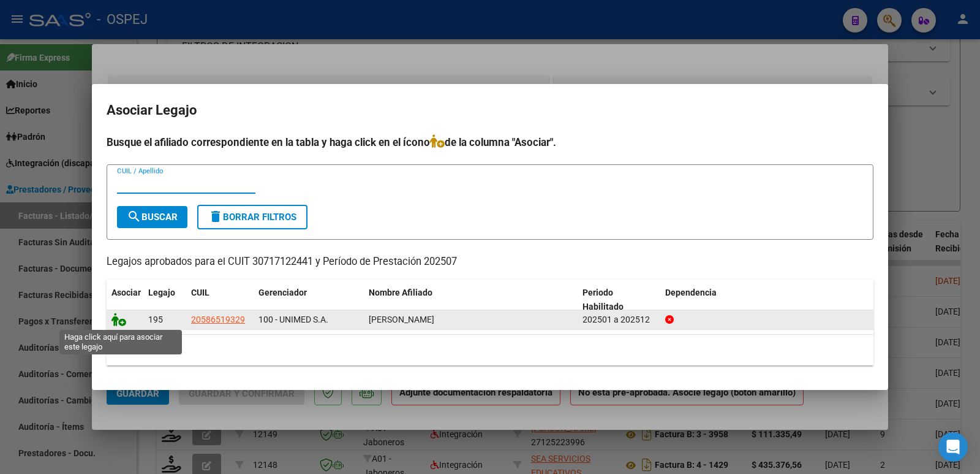 The width and height of the screenshot is (980, 474). Describe the element at coordinates (220, 300) in the screenshot. I see `datatable-header-cell: CUIL` at that location.